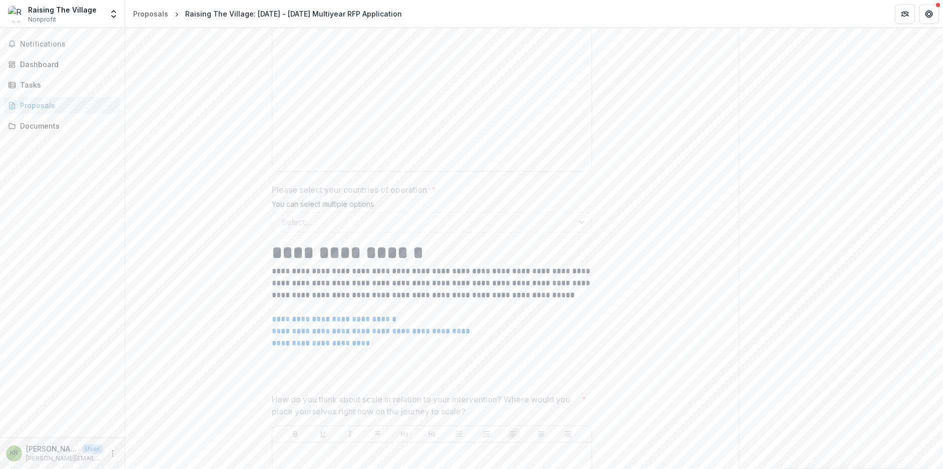 This screenshot has height=469, width=943. Describe the element at coordinates (432, 206) in the screenshot. I see `div: You can select multiple options` at that location.